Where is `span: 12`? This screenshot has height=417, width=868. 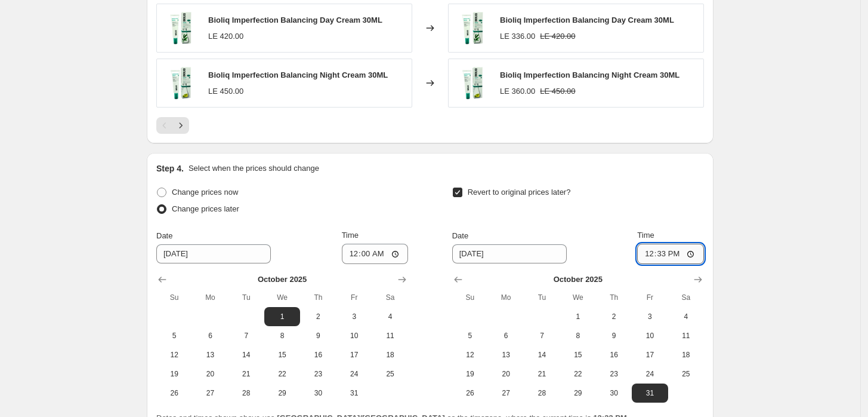
span: 12 is located at coordinates (174, 355).